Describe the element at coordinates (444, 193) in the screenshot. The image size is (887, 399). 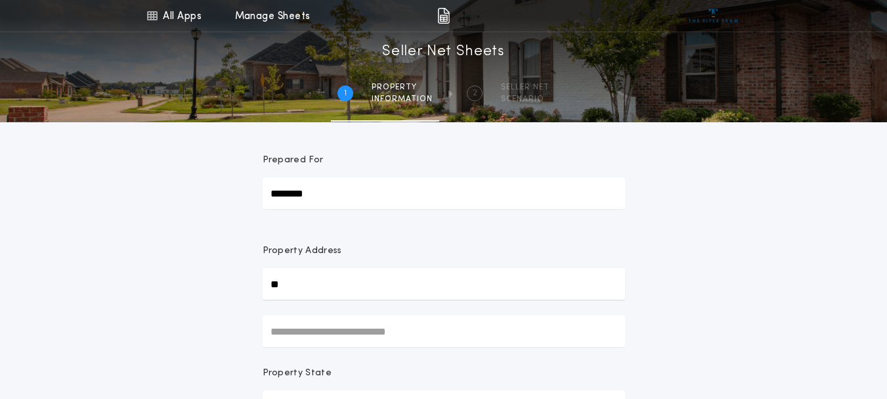
I see `input: Prepared For` at that location.